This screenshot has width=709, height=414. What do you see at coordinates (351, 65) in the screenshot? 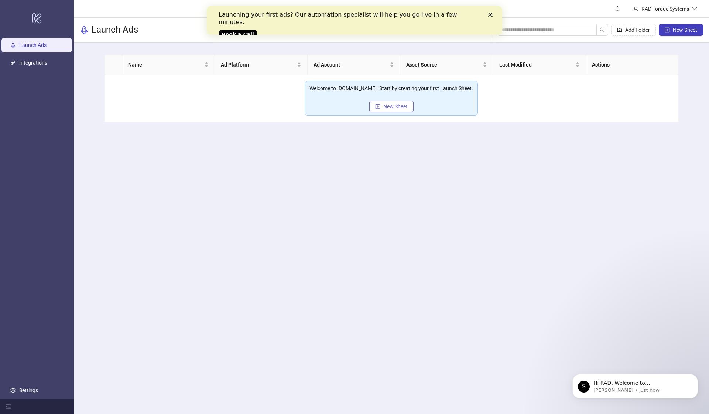
I see `span: Ad Account` at bounding box center [351, 65].